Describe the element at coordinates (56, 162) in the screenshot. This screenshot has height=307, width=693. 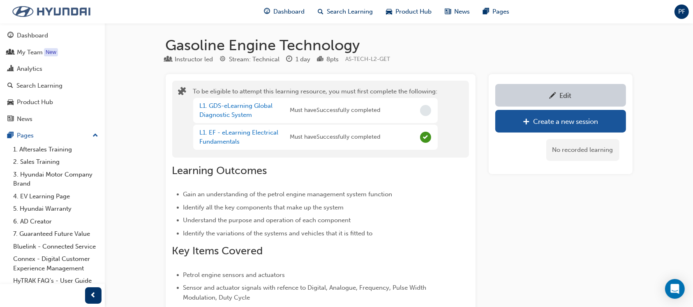
I see `a: 2. Sales Training` at that location.